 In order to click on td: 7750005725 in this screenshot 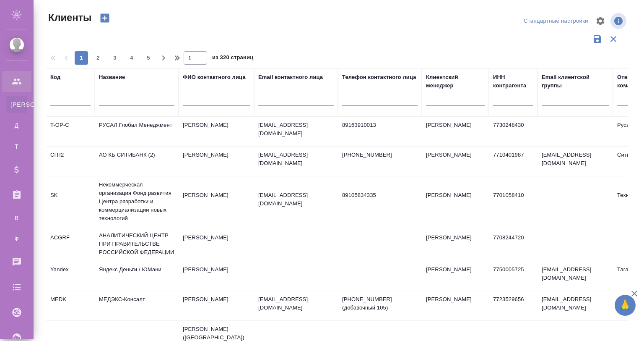, I will do `click(514, 276)`.